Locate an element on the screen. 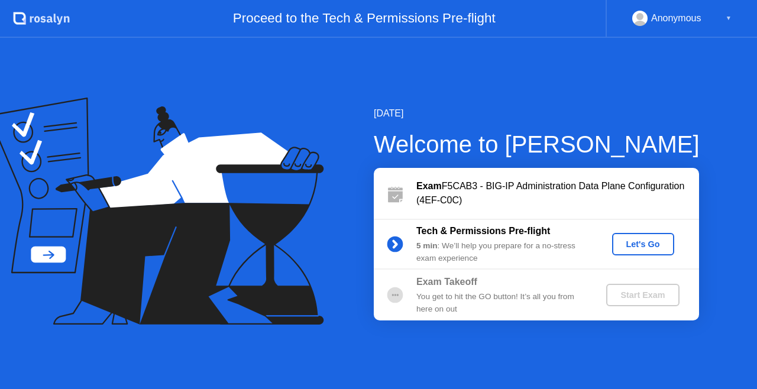  div: Start Exam is located at coordinates (642, 295).